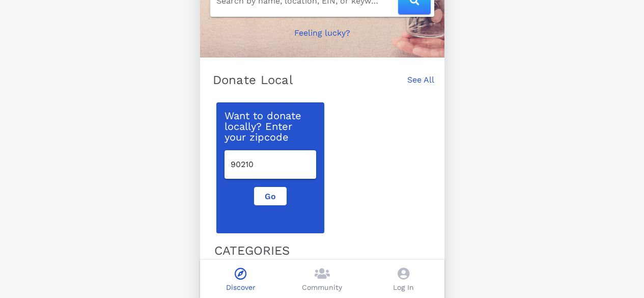 This screenshot has height=298, width=644. Describe the element at coordinates (270, 165) in the screenshot. I see `input: 78722` at that location.